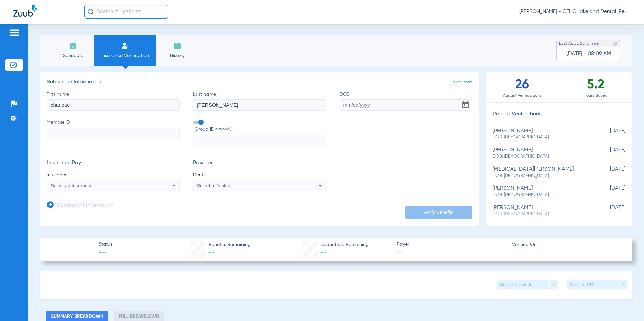 This screenshot has height=321, width=644. Describe the element at coordinates (25, 11) in the screenshot. I see `img: Zuub Logo` at that location.